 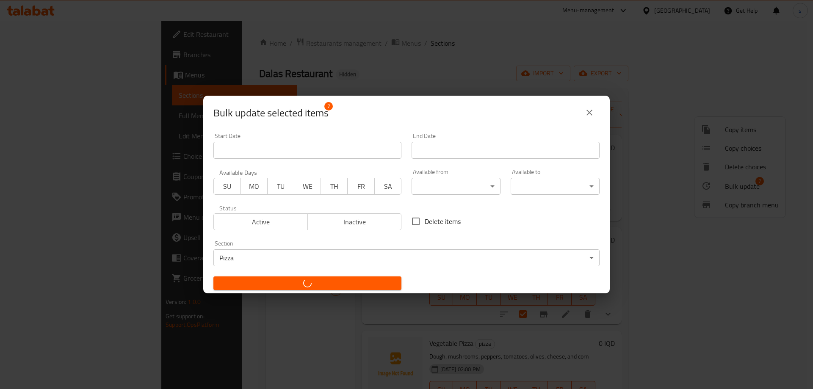 I want to click on span: MO, so click(x=254, y=186).